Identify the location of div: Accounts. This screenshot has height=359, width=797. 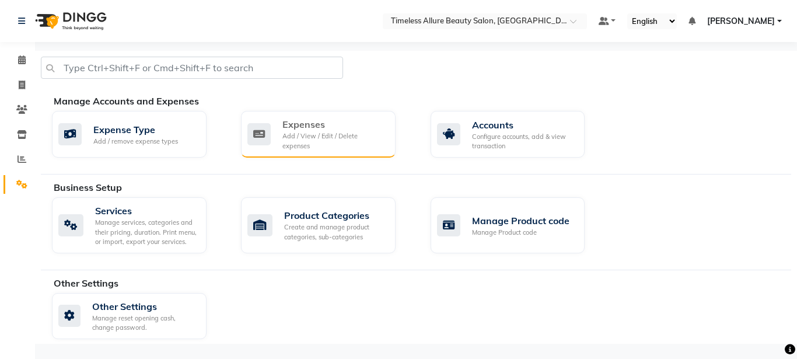
(524, 125).